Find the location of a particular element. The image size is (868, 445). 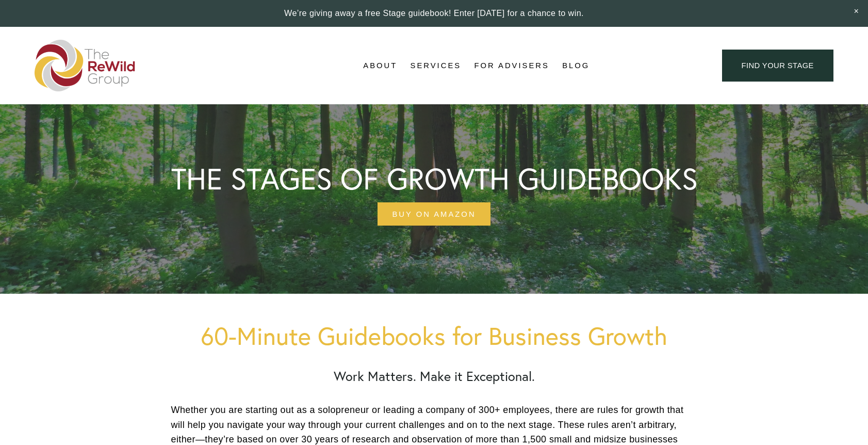

h1: THE STAGES OF GROWTH GUIDEBOOKS is located at coordinates (434, 179).